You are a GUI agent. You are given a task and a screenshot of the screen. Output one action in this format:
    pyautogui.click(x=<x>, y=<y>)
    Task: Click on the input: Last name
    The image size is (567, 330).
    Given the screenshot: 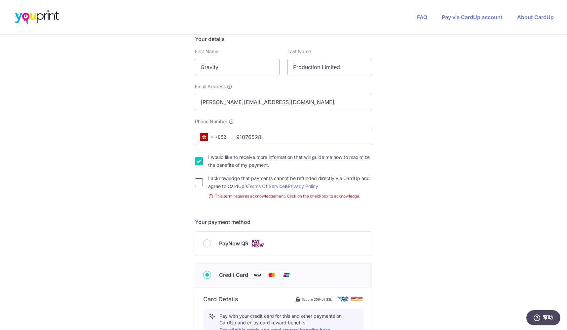 What is the action you would take?
    pyautogui.click(x=330, y=67)
    